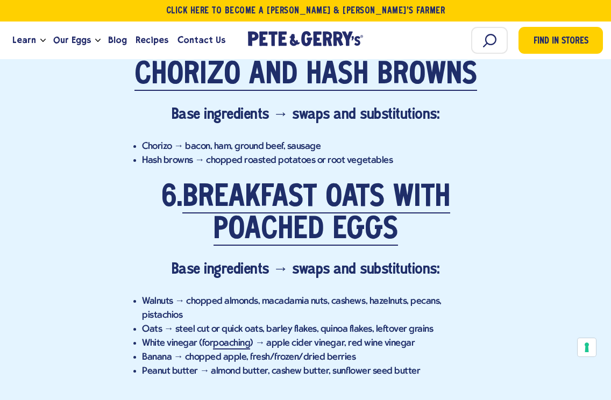  What do you see at coordinates (152, 40) in the screenshot?
I see `span: Recipes` at bounding box center [152, 40].